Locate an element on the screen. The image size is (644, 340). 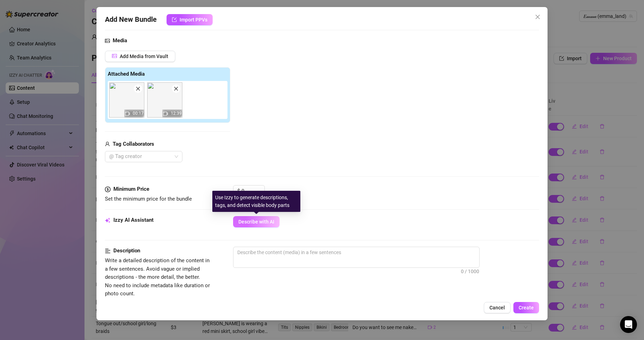
div: Use Izzy to generate descriptions, tags, and detect visible body parts is located at coordinates (256, 201).